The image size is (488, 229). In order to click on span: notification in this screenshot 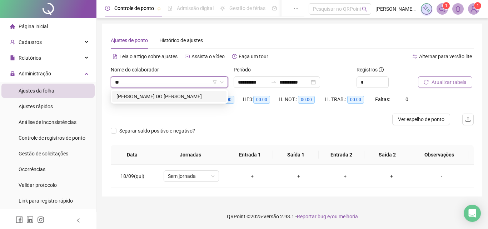, I will do `click(443, 9)`.